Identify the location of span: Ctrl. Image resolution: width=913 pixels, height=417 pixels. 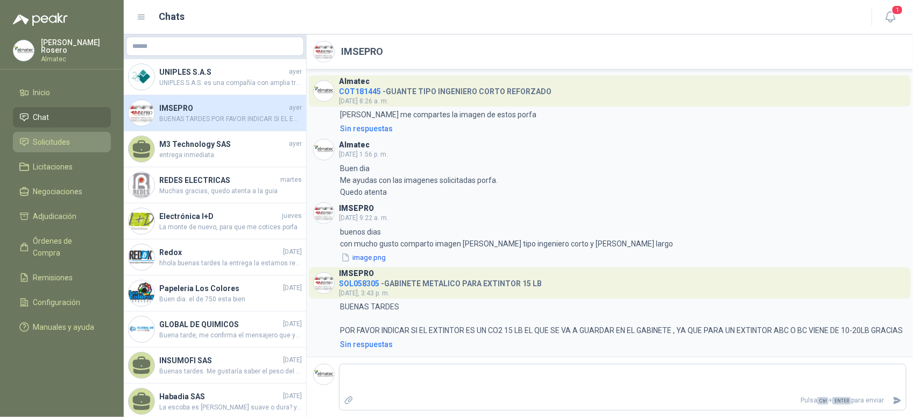
(822, 401).